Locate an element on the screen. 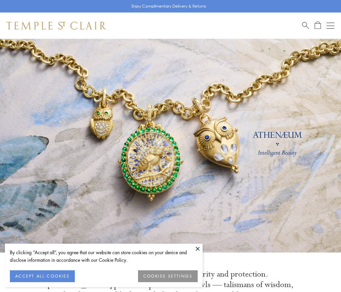  a: Search is located at coordinates (305, 25).